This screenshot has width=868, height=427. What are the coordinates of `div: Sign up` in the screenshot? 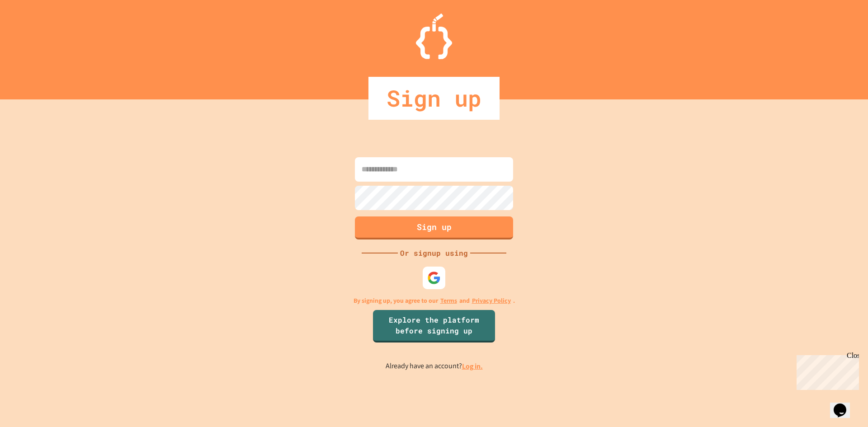 It's located at (434, 98).